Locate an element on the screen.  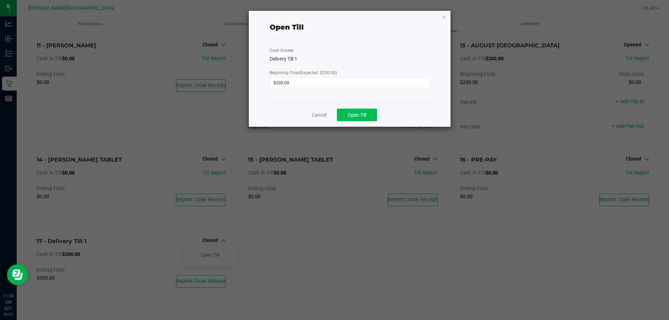
span: Beginning Float is located at coordinates (303, 73).